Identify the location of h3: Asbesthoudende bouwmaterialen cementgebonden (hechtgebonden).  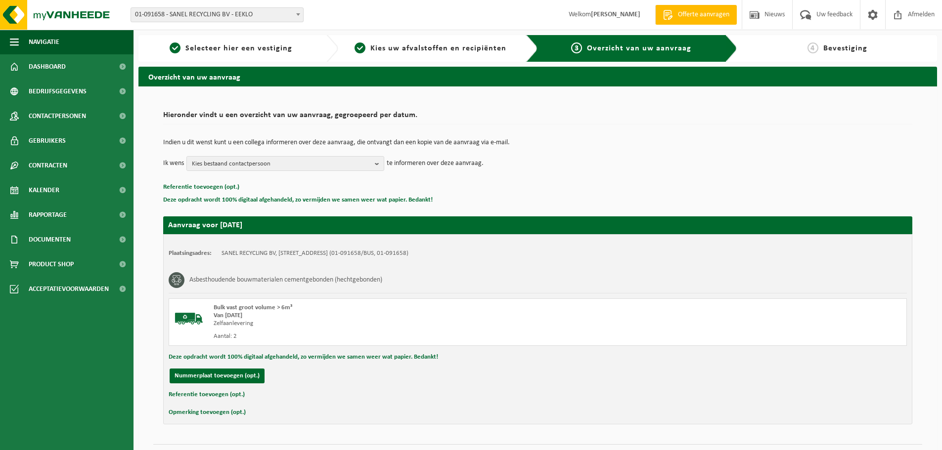
(286, 280).